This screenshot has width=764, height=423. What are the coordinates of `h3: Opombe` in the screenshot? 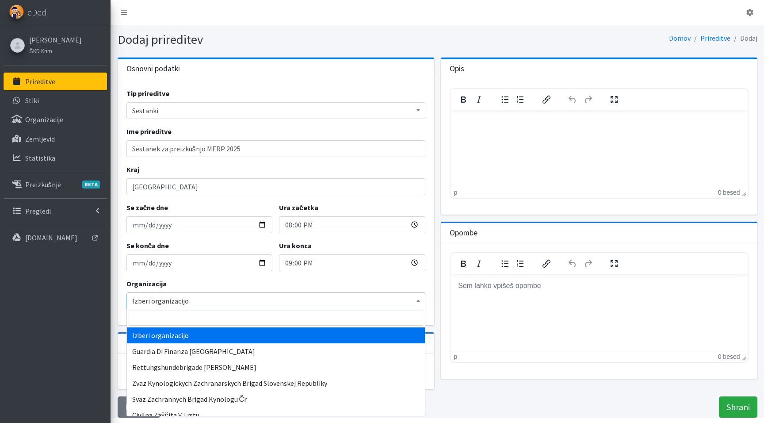 It's located at (464, 233).